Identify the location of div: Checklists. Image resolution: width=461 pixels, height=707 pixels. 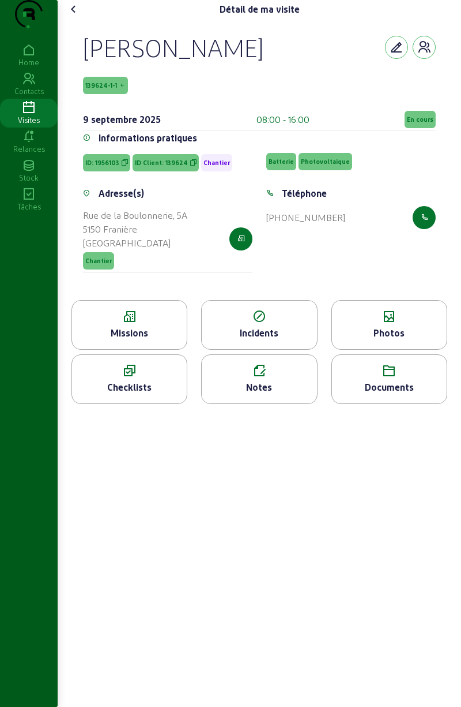
(129, 387).